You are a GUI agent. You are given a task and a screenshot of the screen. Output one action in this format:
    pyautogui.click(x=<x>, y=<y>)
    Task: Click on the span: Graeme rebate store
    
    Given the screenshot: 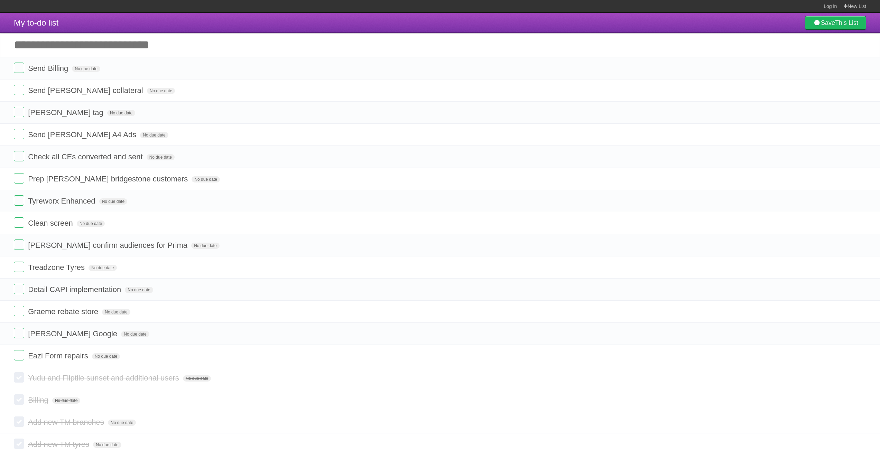 What is the action you would take?
    pyautogui.click(x=64, y=311)
    